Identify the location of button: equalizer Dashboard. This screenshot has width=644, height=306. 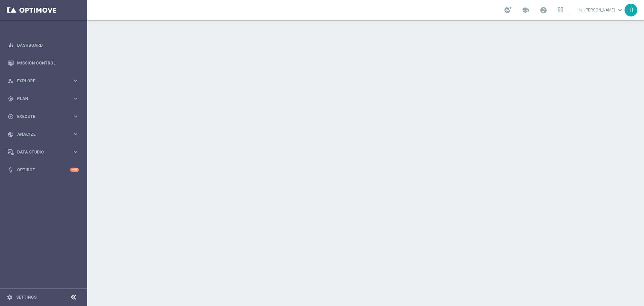
(43, 45).